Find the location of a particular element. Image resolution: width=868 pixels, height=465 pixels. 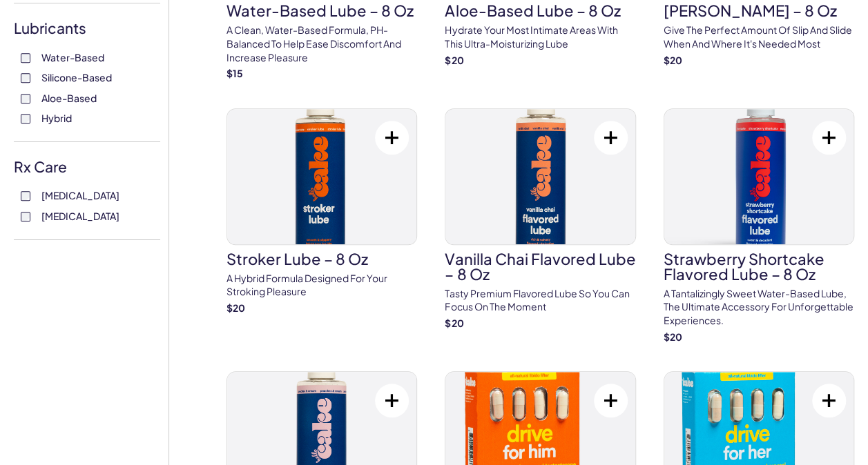

h3: Stroker Lube – 8 oz is located at coordinates (322, 259).